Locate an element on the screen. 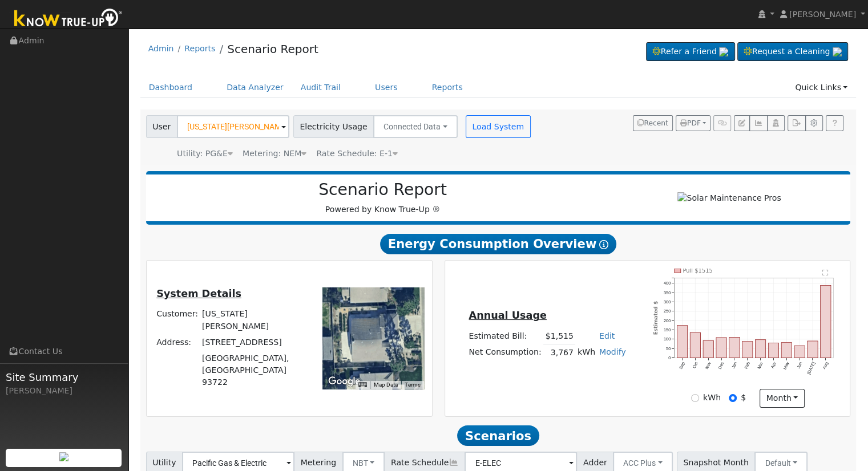 The height and width of the screenshot is (471, 868). text: Feb is located at coordinates (747, 365).